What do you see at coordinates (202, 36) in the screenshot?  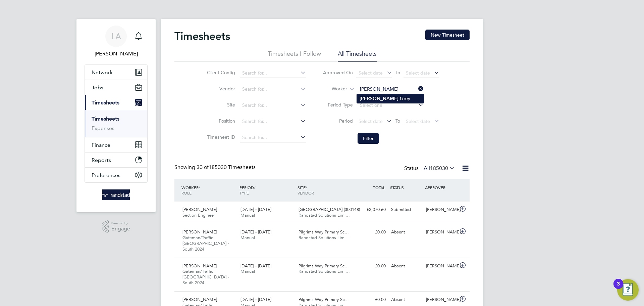 I see `h2: Timesheets` at bounding box center [202, 36].